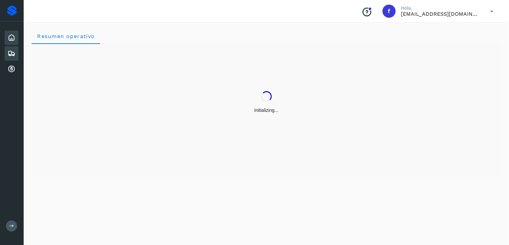  What do you see at coordinates (11, 54) in the screenshot?
I see `div: Embarques` at bounding box center [11, 54].